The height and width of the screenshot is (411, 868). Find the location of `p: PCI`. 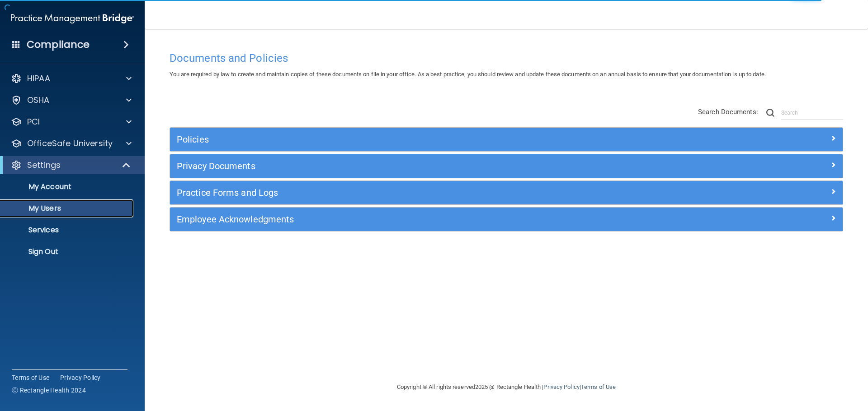

p: PCI is located at coordinates (33, 122).